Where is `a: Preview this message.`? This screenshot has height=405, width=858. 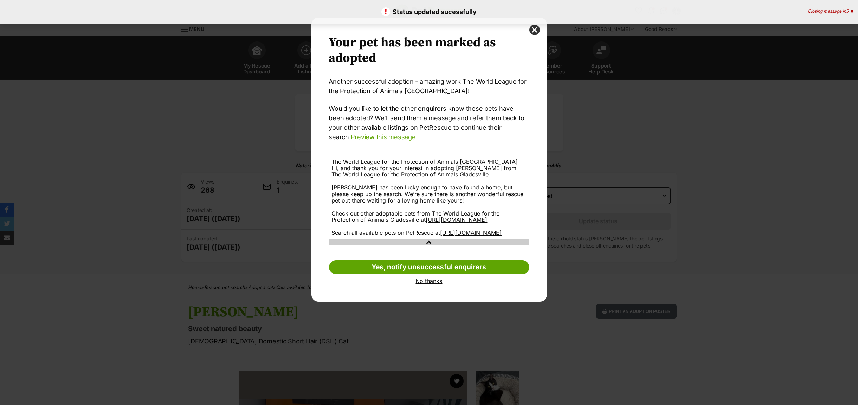 a: Preview this message. is located at coordinates (384, 137).